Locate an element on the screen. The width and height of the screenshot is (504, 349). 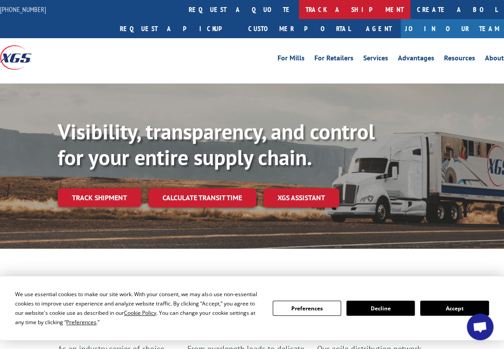
a: Request a pickup is located at coordinates (177, 28).